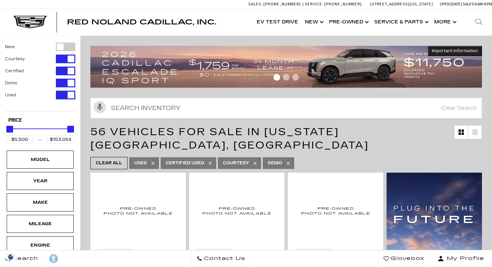 Image resolution: width=492 pixels, height=267 pixels. I want to click on span: Go to slide 3, so click(295, 77).